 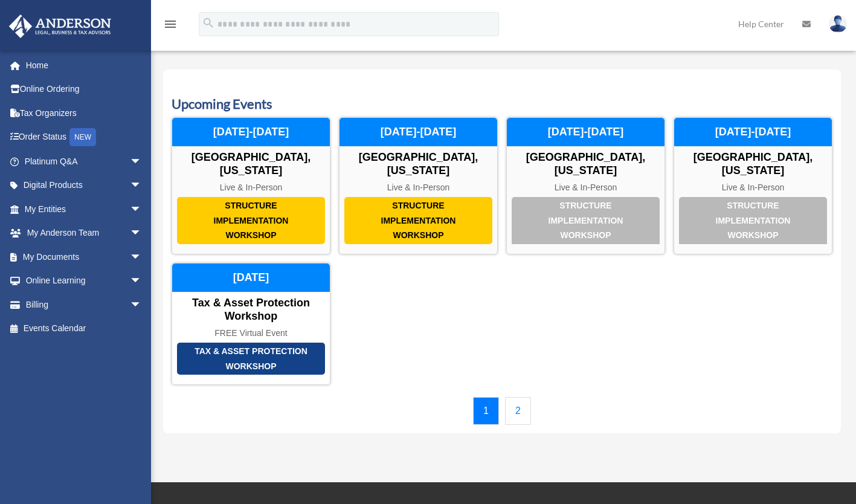 What do you see at coordinates (84, 66) in the screenshot?
I see `a: Home` at bounding box center [84, 66].